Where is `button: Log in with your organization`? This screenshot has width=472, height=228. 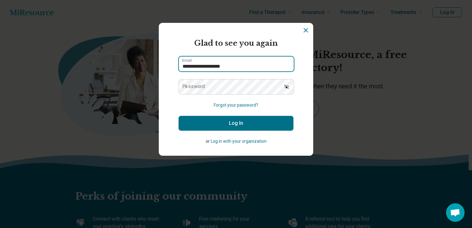
button: Log in with your organization is located at coordinates (238, 141).